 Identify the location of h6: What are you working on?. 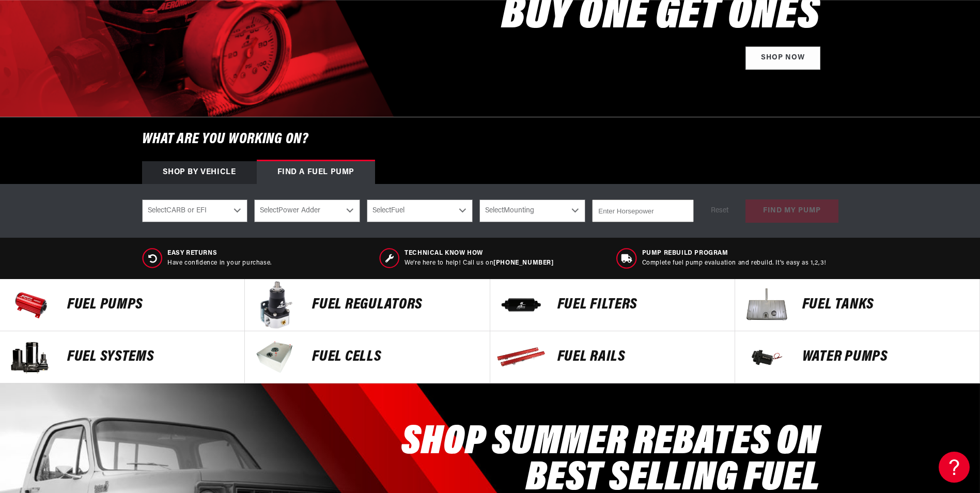
(490, 139).